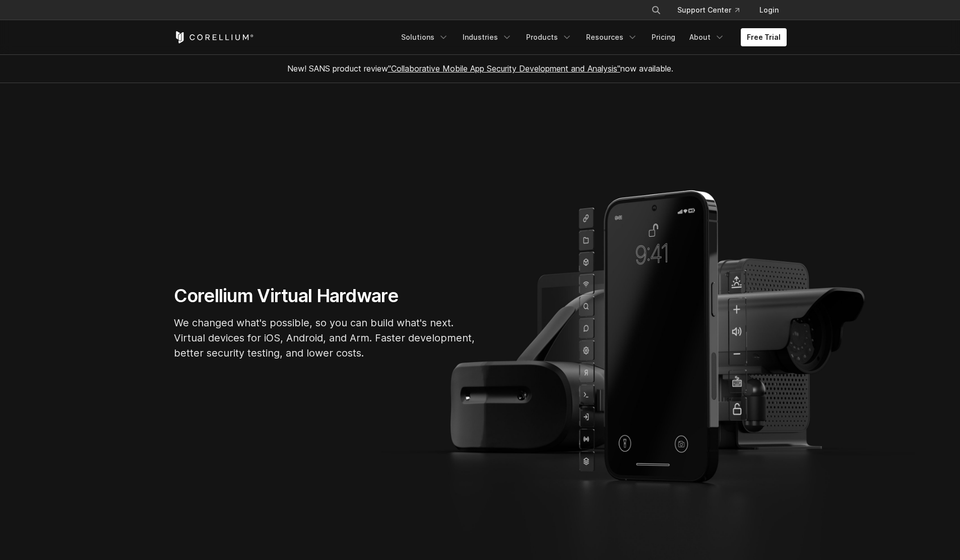 The height and width of the screenshot is (560, 960). I want to click on a: Solutions, so click(425, 38).